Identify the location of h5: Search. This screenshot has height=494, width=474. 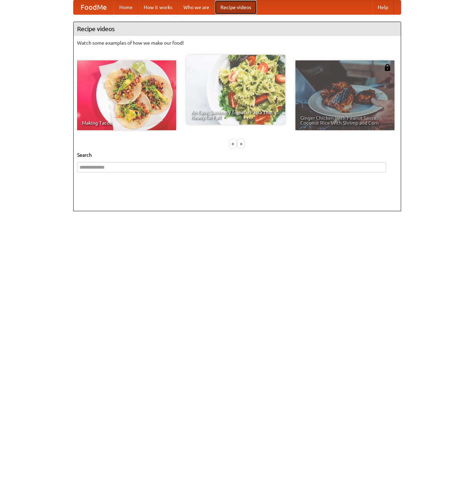
(237, 155).